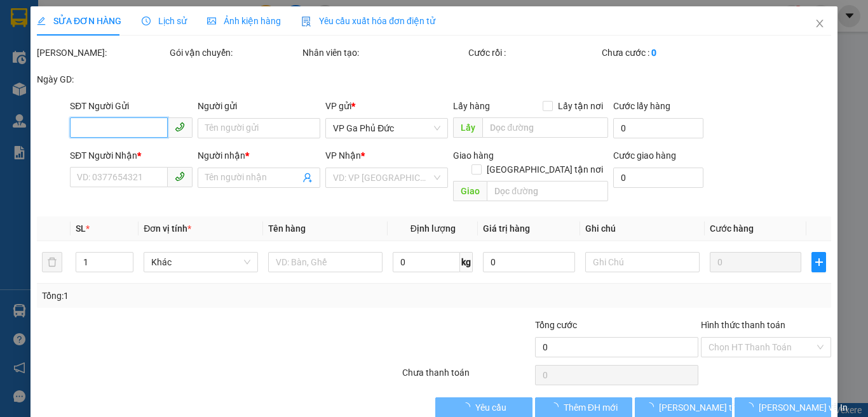 The height and width of the screenshot is (417, 868). What do you see at coordinates (491, 408) in the screenshot?
I see `span: Yêu cầu` at bounding box center [491, 408].